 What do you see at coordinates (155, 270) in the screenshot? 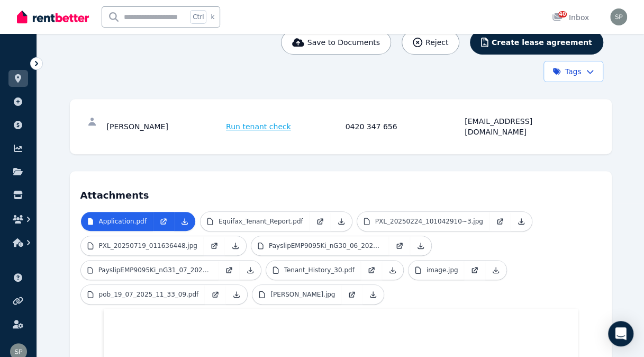
I see `p: PayslipEMP9095Ki_nG31_07_2025.pdf` at bounding box center [155, 270].